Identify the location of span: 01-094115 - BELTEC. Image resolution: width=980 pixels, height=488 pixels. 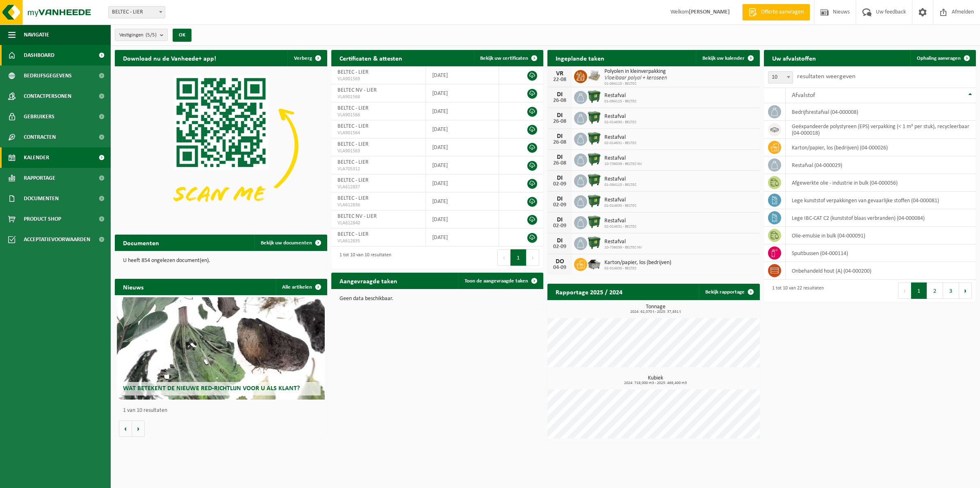
(620, 185).